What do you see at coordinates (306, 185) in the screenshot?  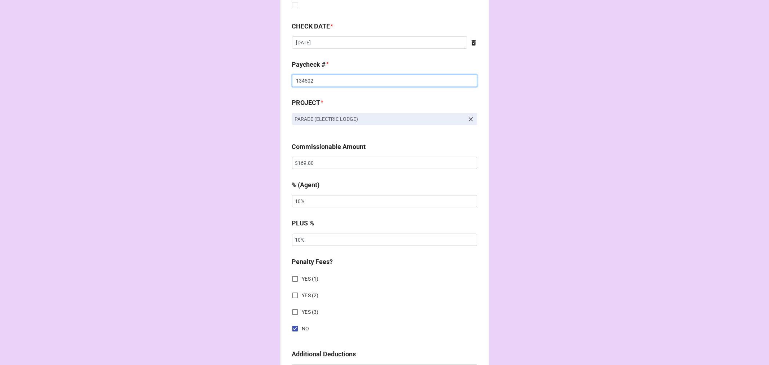 I see `label: % (Agent)` at bounding box center [306, 185].